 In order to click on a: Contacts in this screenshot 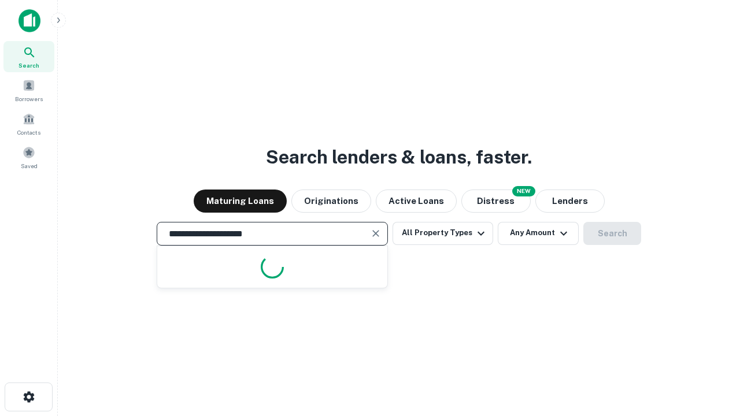, I will do `click(29, 124)`.